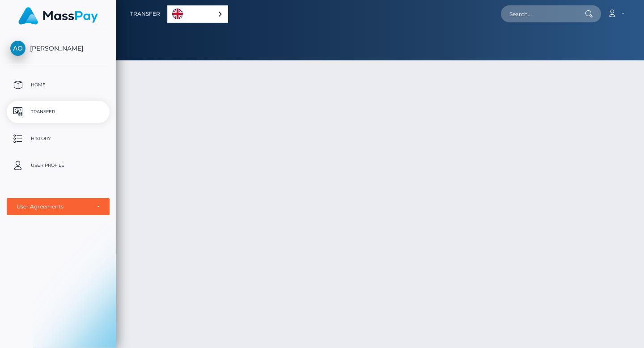 The width and height of the screenshot is (644, 348). Describe the element at coordinates (198, 14) in the screenshot. I see `a: English` at that location.